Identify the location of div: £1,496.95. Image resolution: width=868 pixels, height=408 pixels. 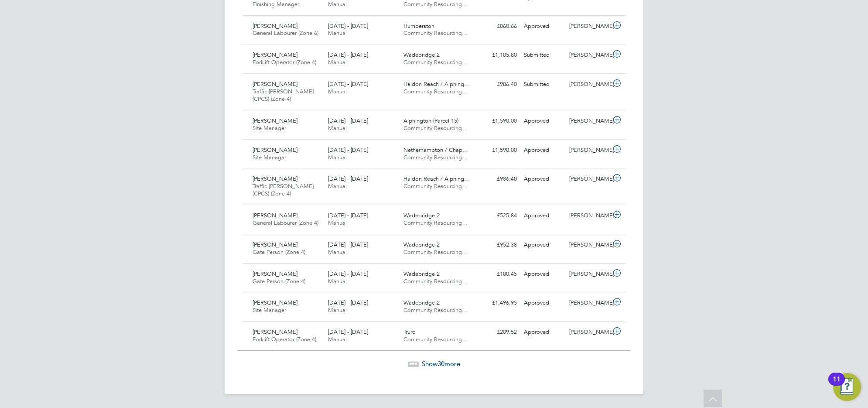
(498, 303).